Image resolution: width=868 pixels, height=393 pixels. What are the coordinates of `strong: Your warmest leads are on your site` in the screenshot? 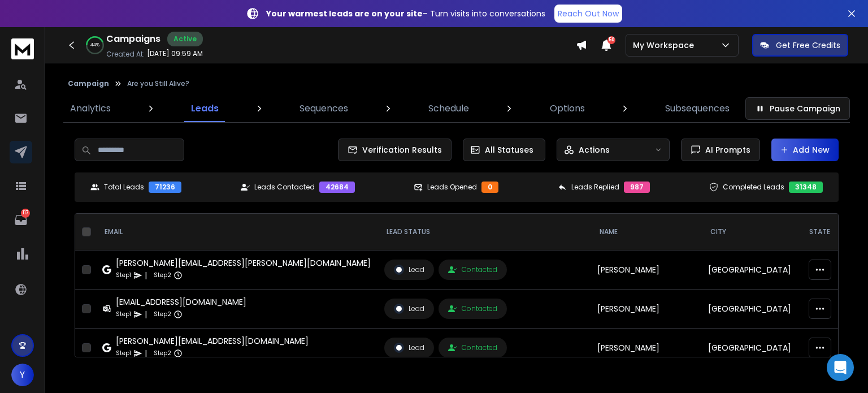 It's located at (344, 14).